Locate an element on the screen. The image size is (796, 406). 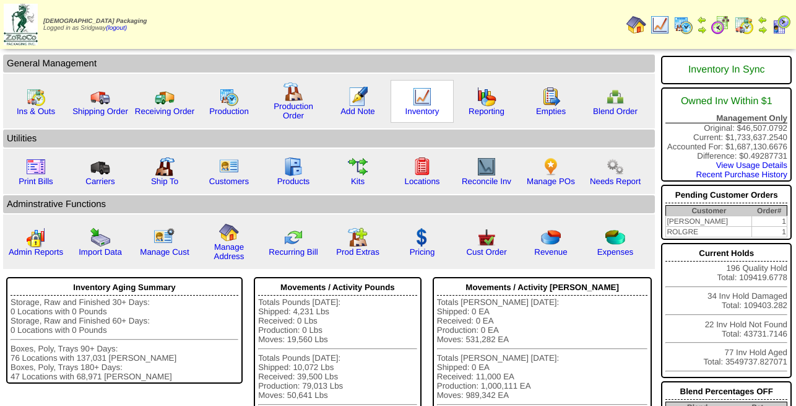
div: Pending Customer Orders is located at coordinates (726, 195).